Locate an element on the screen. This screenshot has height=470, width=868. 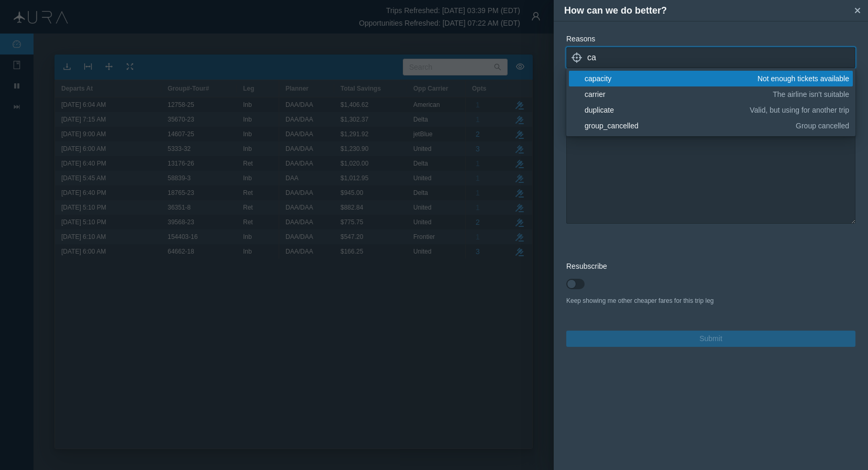
span: Submit is located at coordinates (711, 339).